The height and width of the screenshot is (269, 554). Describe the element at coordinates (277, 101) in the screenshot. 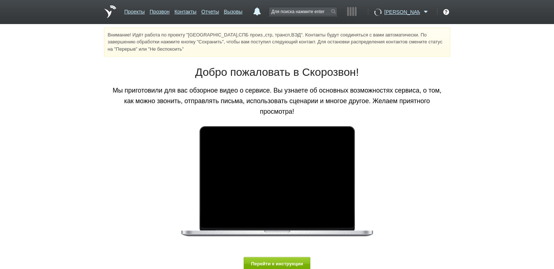

I see `p: Мы приготовили для вас обзорное видео о сервисе. Вы узнаете об основных возможностях сервиса, о т...` at that location.